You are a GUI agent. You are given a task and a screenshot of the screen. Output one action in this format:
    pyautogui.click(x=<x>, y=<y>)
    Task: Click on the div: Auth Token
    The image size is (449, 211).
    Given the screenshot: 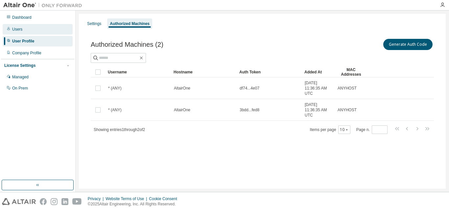 What is the action you would take?
    pyautogui.click(x=269, y=72)
    